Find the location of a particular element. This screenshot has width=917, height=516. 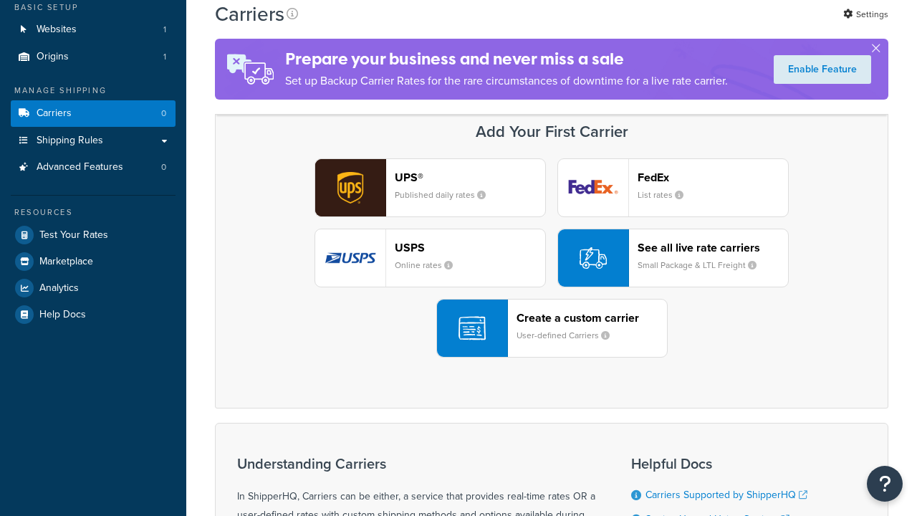

span: Advanced Features is located at coordinates (80, 167).